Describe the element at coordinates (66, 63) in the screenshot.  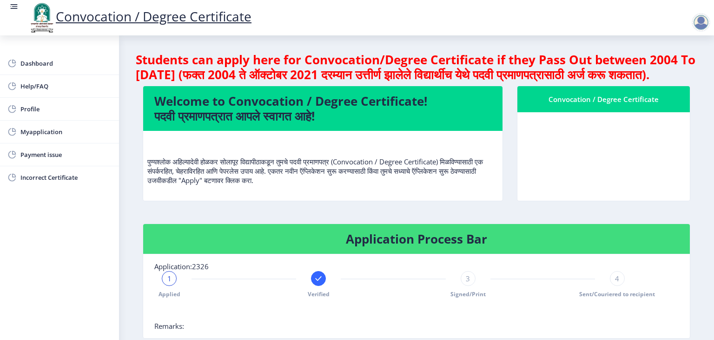
I see `span: Dashboard` at that location.